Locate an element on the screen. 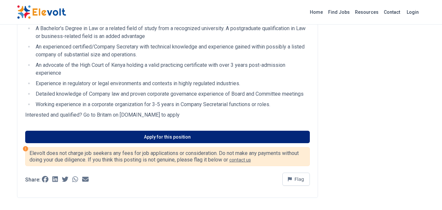  img: Elevolt is located at coordinates (42, 12).